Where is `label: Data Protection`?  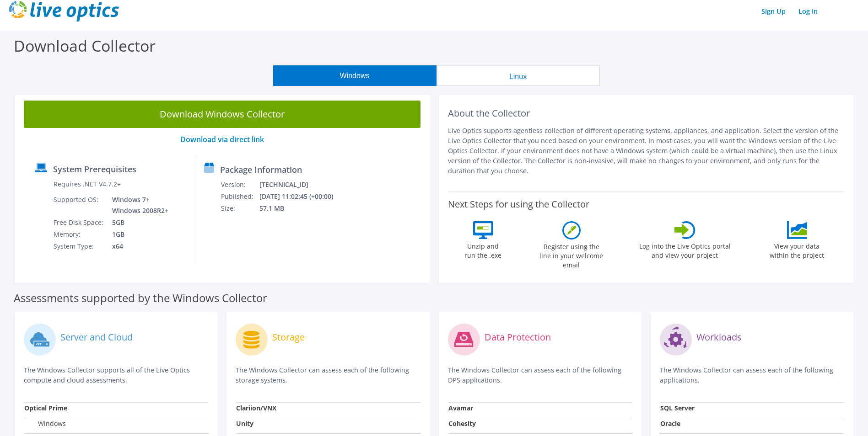 label: Data Protection is located at coordinates (517, 338).